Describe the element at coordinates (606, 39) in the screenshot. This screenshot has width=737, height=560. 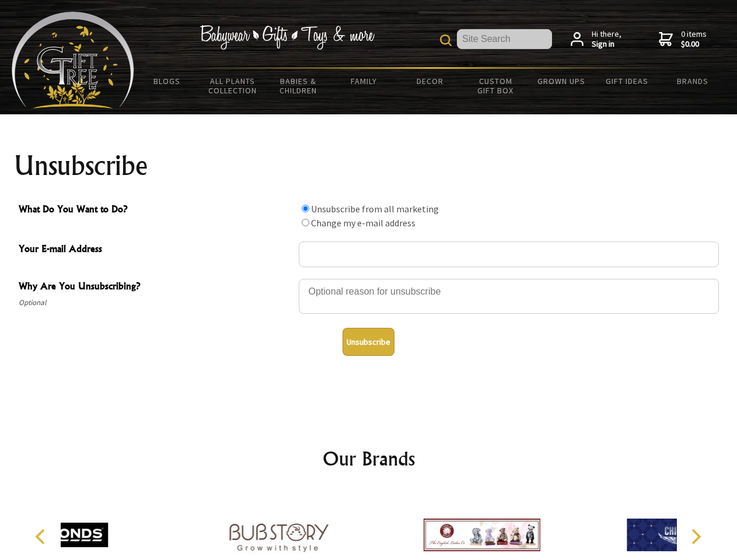
I see `span: Hi there,` at that location.